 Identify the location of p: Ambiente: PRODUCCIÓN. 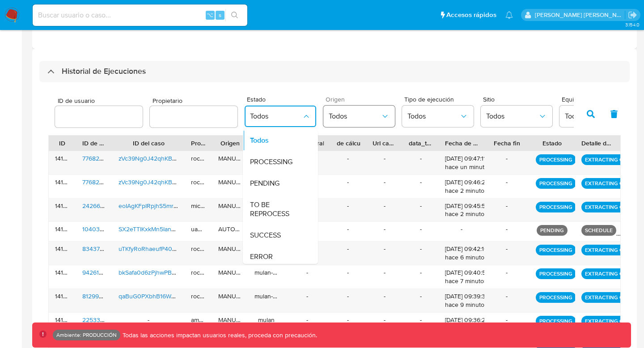
(86, 335).